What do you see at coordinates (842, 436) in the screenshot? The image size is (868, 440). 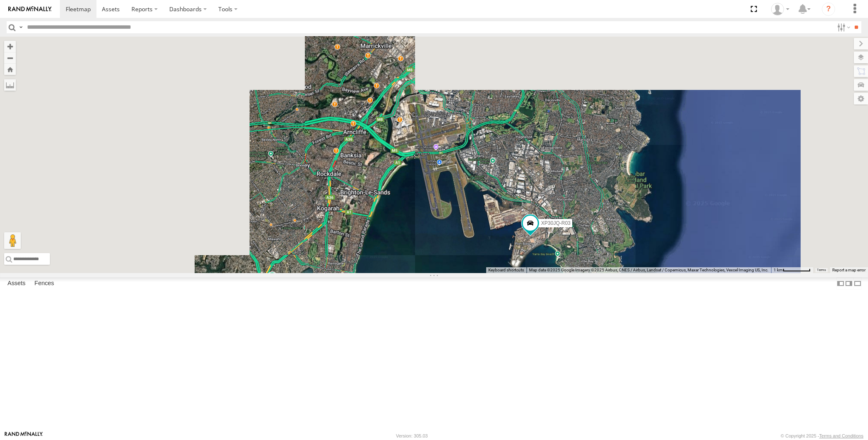 I see `a: Terms and Conditions` at bounding box center [842, 436].